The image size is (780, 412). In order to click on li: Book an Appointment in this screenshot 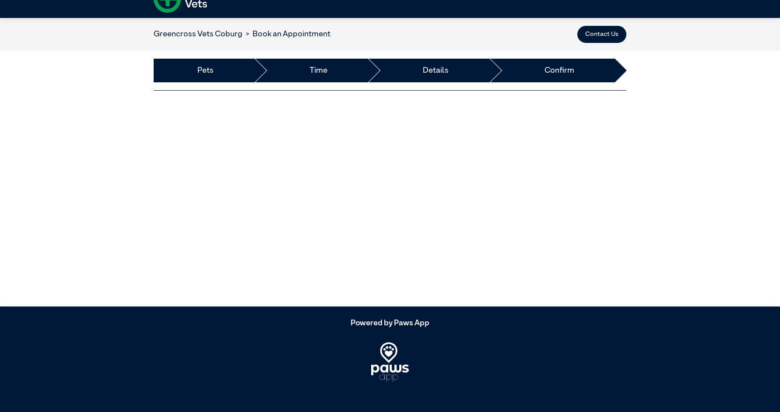, I will do `click(286, 34)`.